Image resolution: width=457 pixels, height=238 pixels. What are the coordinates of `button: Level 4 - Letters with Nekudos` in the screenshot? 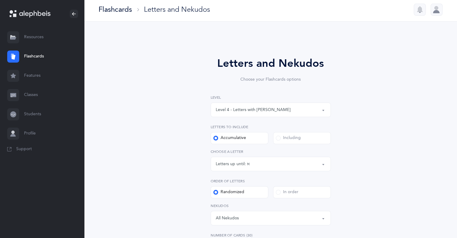 It's located at (271, 110).